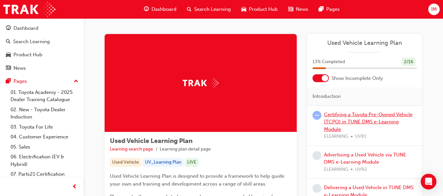 This screenshot has height=196, width=443. What do you see at coordinates (42, 48) in the screenshot?
I see `button: DashboardSearch LearningProduct HubNews` at bounding box center [42, 48].